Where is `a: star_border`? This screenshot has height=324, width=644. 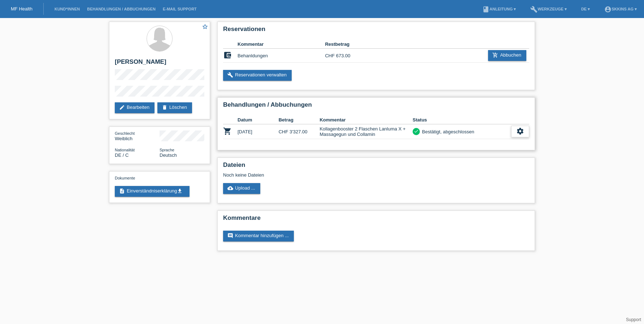 a: star_border is located at coordinates (205, 27).